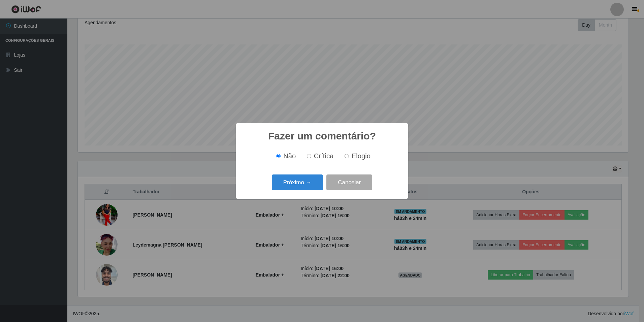  I want to click on button: Cancelar, so click(349, 182).